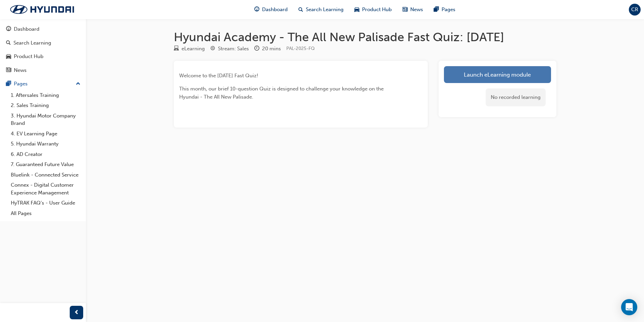  What do you see at coordinates (635, 10) in the screenshot?
I see `button: CR` at bounding box center [635, 10].